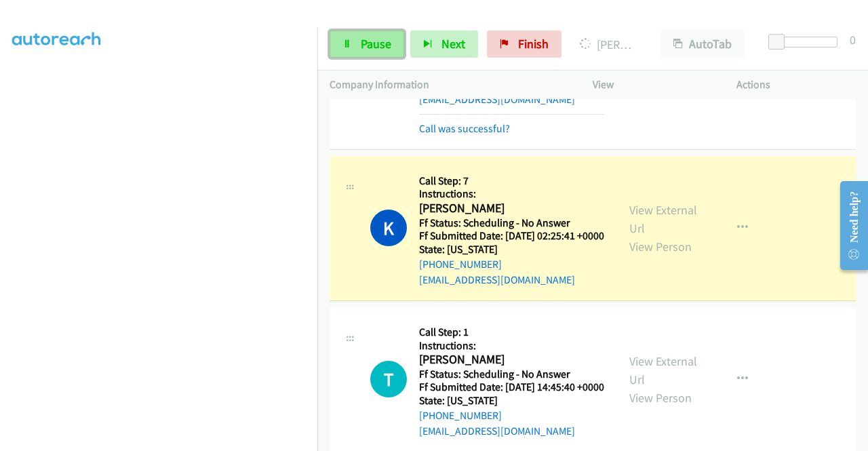 Image resolution: width=868 pixels, height=451 pixels. Describe the element at coordinates (444, 44) in the screenshot. I see `button: Next` at that location.